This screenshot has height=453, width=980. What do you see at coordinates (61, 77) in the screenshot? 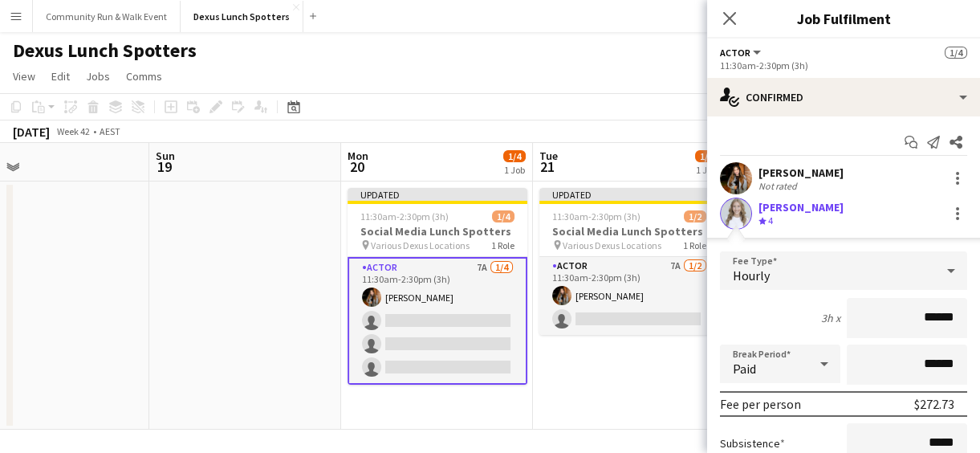
I see `span: Edit` at bounding box center [61, 77].